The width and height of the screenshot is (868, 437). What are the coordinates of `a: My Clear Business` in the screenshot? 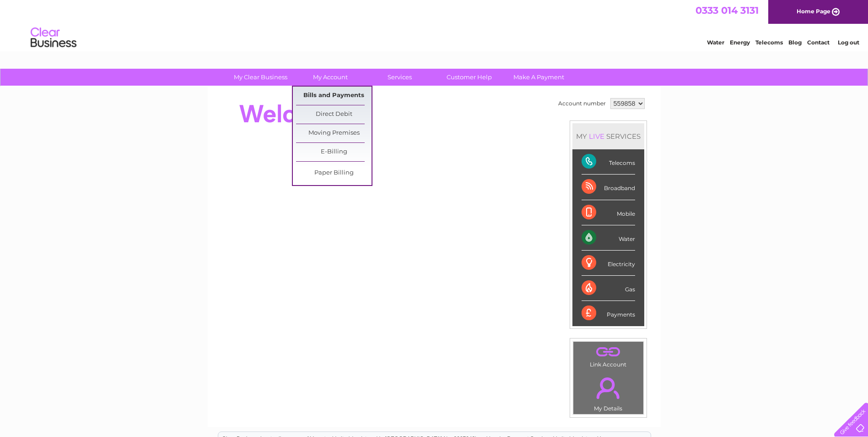 It's located at (260, 77).